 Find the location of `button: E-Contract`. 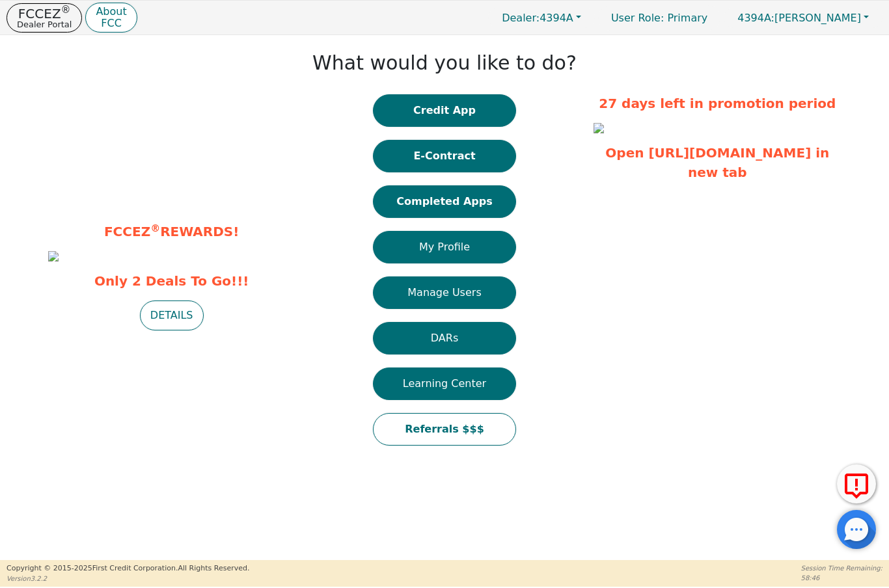

button: E-Contract is located at coordinates (444, 156).